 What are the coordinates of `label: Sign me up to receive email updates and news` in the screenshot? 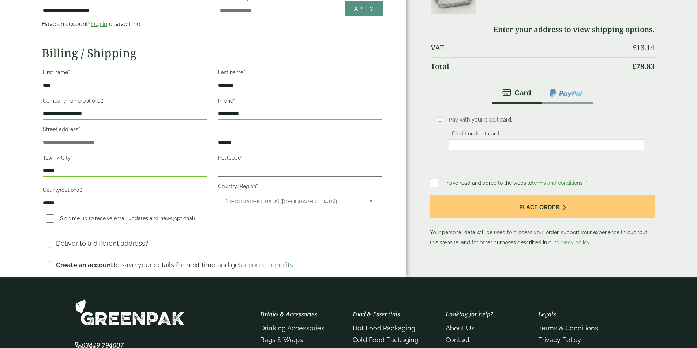 It's located at (120, 220).